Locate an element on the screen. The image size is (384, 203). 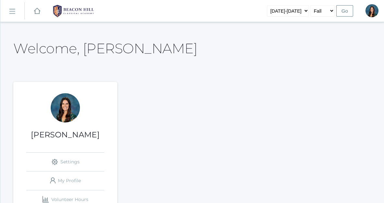
a: My Profile is located at coordinates (65, 181).